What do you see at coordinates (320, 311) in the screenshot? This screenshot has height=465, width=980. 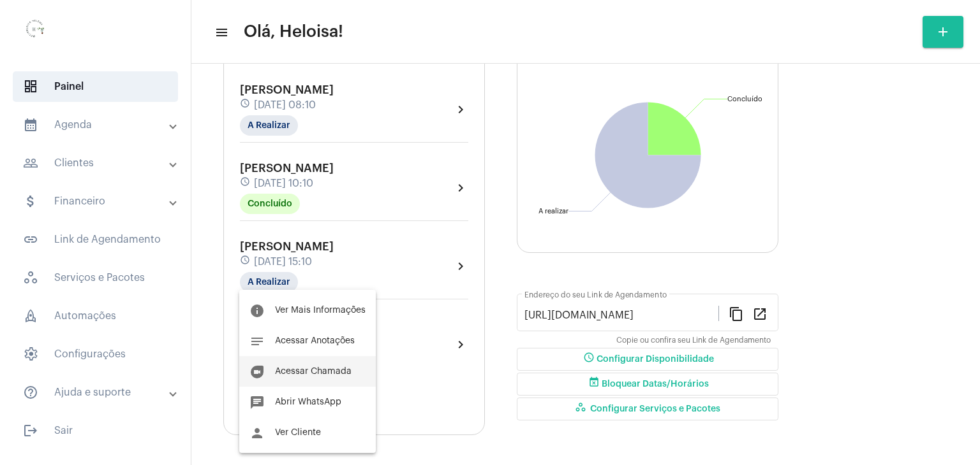 I see `span: Ver Mais Informações` at bounding box center [320, 311].